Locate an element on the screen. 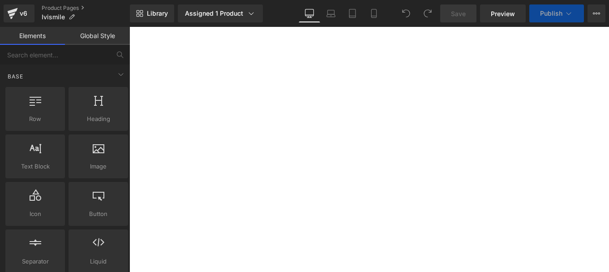 Image resolution: width=609 pixels, height=272 pixels. span: Liquid is located at coordinates (98, 261).